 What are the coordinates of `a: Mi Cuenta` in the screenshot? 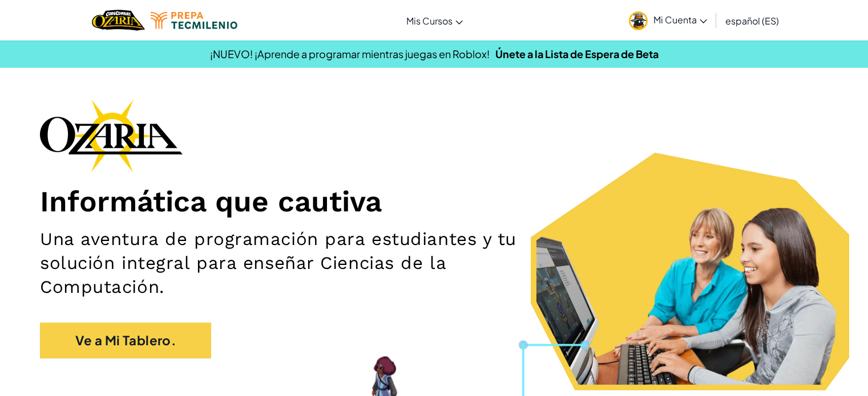 It's located at (668, 20).